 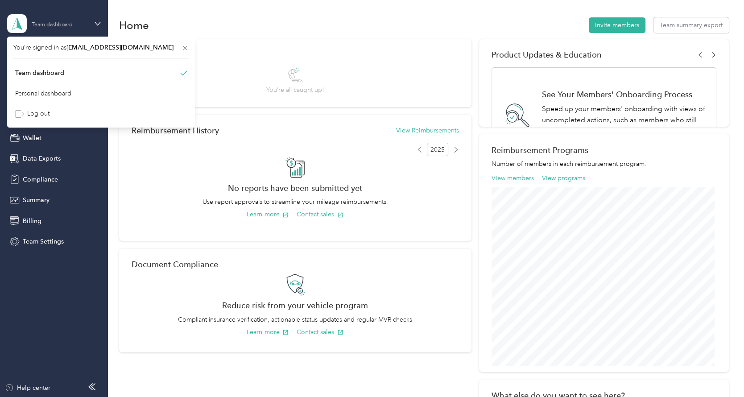 What do you see at coordinates (437, 149) in the screenshot?
I see `span: 2025` at bounding box center [437, 149].